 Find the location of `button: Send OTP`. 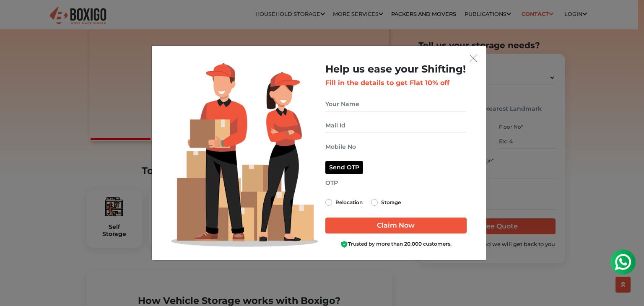

button: Send OTP is located at coordinates (345, 167).